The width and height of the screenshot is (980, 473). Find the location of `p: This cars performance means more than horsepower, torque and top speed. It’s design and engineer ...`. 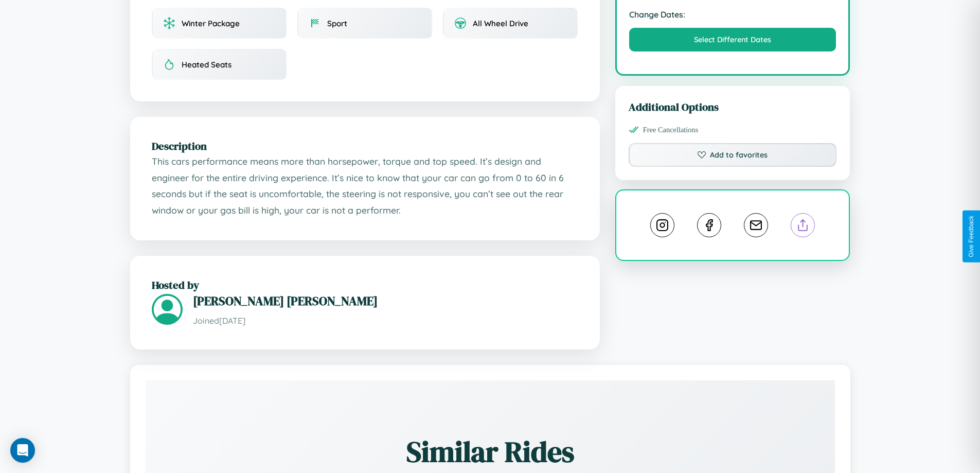

p: This cars performance means more than horsepower, torque and top speed. It’s design and engineer ... is located at coordinates (365, 186).